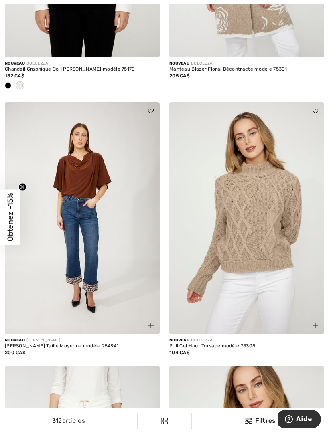 The height and width of the screenshot is (434, 329). What do you see at coordinates (57, 421) in the screenshot?
I see `span: 312` at bounding box center [57, 421].